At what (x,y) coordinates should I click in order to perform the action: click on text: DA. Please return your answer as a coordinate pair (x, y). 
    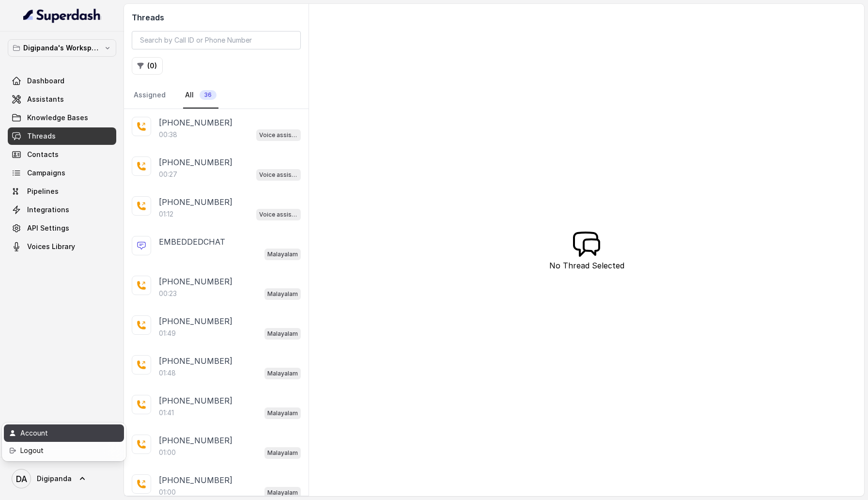
    Looking at the image, I should click on (21, 479).